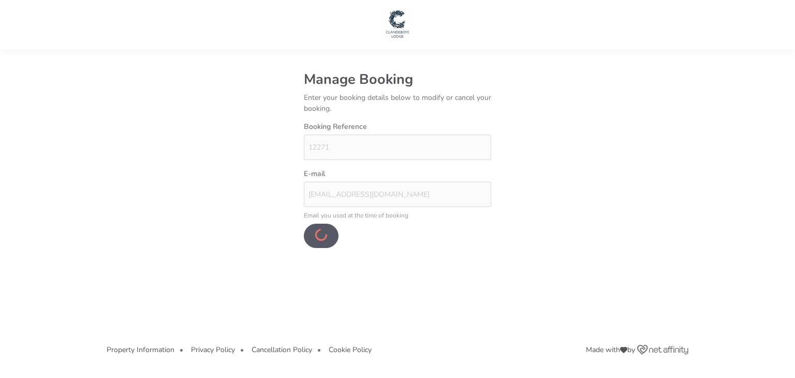  What do you see at coordinates (397, 103) in the screenshot?
I see `p: Enter your booking details below to modify or cancel your booking.` at bounding box center [397, 103].